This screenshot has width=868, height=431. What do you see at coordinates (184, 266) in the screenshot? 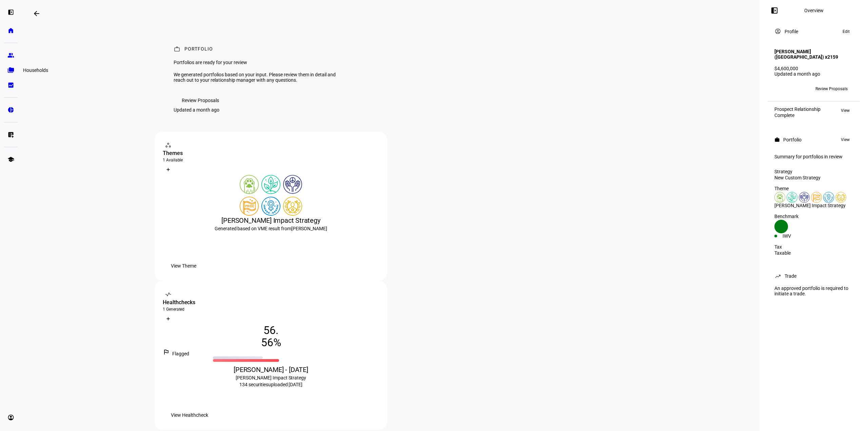
I see `button: View Theme` at bounding box center [184, 266].